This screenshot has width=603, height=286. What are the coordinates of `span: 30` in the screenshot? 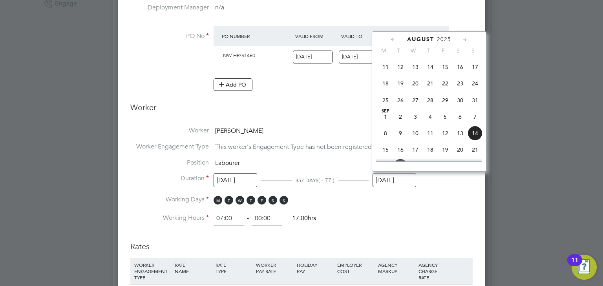 It's located at (460, 100).